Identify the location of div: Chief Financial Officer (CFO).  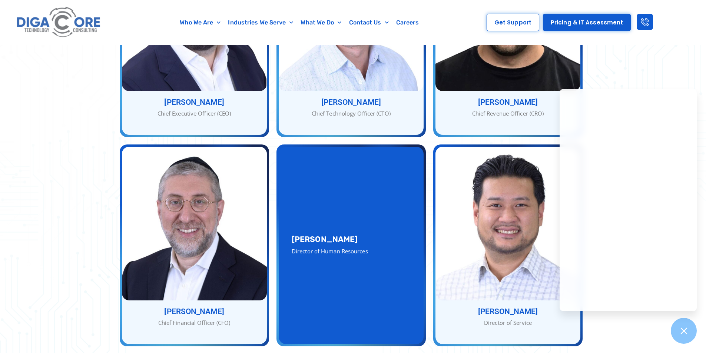
(194, 323).